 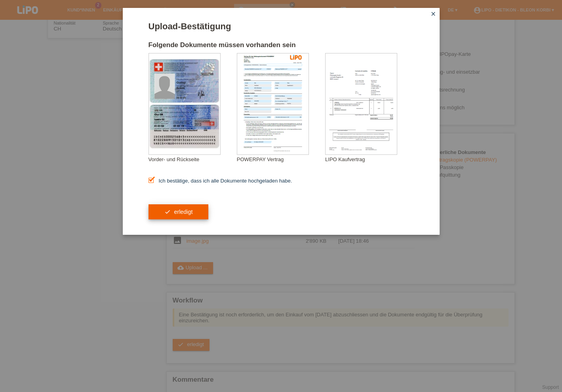 What do you see at coordinates (369, 159) in the screenshot?
I see `div: LIPO Kaufvertrag` at bounding box center [369, 159].